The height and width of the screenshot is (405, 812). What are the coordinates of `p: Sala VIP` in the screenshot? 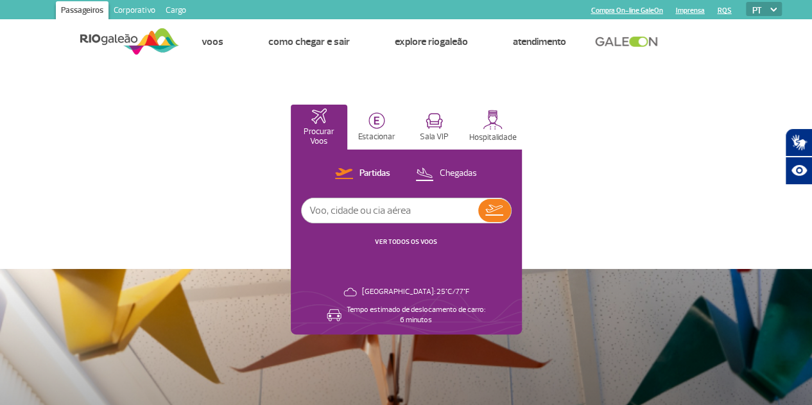 It's located at (434, 137).